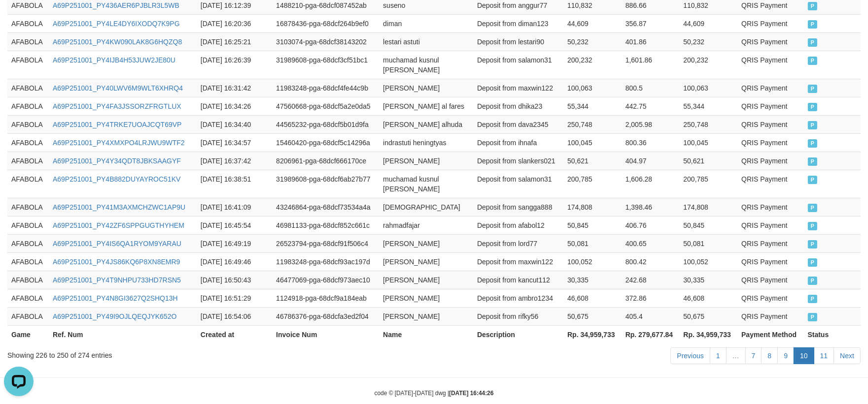 This screenshot has width=868, height=404. I want to click on td: 50,081, so click(593, 243).